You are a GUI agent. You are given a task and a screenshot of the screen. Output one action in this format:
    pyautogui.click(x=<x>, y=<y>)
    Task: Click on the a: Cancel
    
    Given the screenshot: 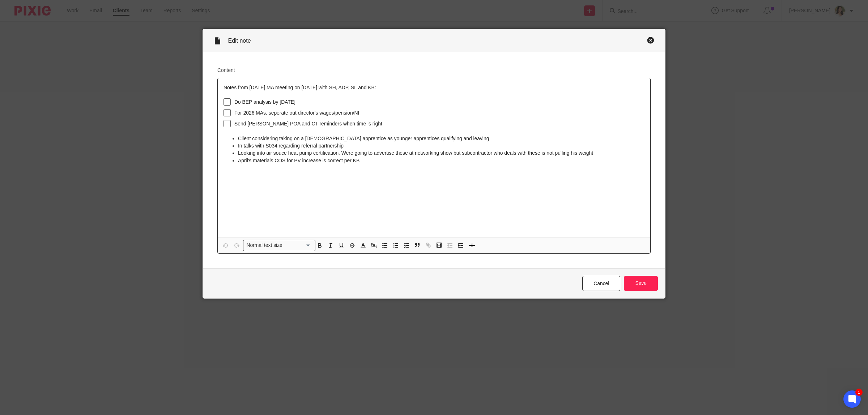 What is the action you would take?
    pyautogui.click(x=602, y=283)
    